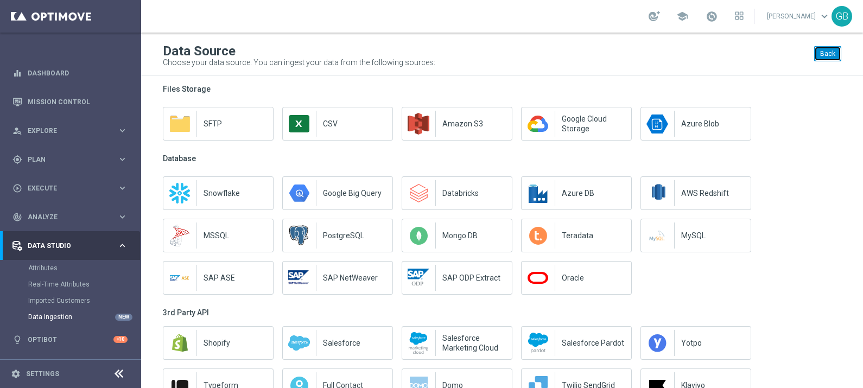 The image size is (863, 388). I want to click on img: teradata.svg, so click(538, 235).